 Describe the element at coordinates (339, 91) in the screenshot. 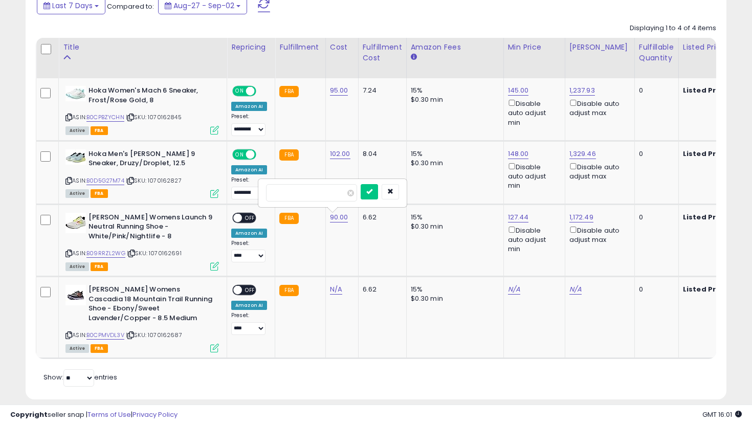

I see `a: 95.00` at that location.